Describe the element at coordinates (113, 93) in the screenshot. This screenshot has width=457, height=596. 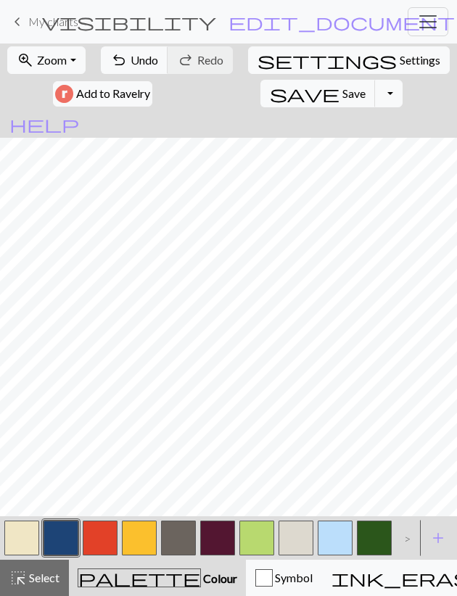
I see `span: Add to Ravelry` at that location.